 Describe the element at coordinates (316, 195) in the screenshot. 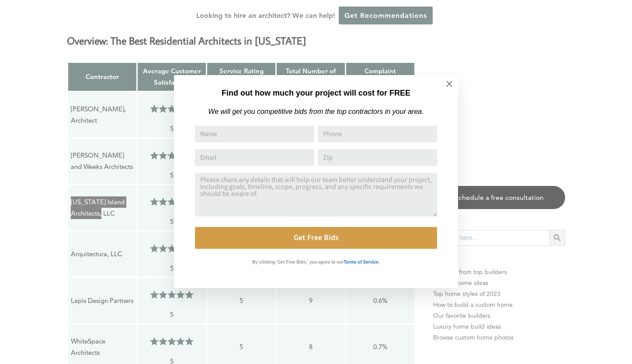

I see `textarea: Comment or Message` at that location.